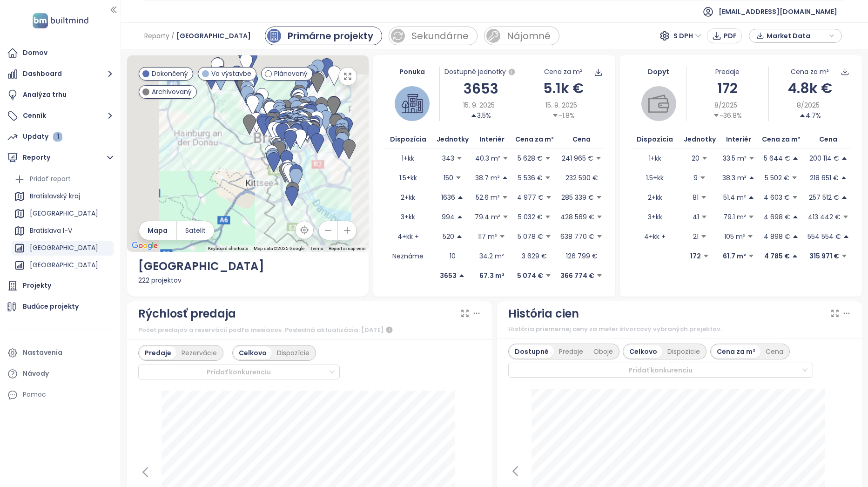 Image resolution: width=868 pixels, height=487 pixels. I want to click on div: 3653, so click(480, 88).